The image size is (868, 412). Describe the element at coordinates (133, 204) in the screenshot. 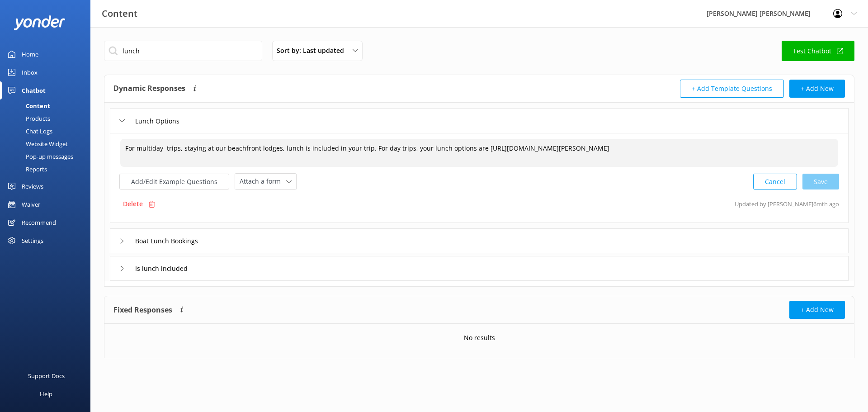

I see `p: Delete` at that location.